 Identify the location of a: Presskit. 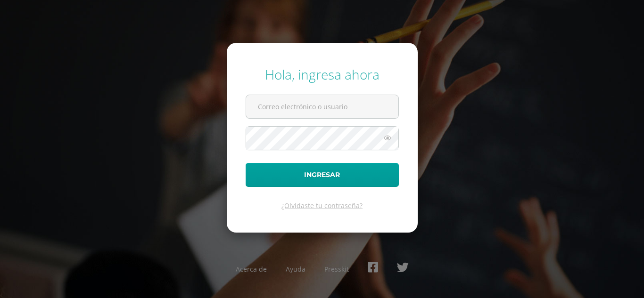
(336, 269).